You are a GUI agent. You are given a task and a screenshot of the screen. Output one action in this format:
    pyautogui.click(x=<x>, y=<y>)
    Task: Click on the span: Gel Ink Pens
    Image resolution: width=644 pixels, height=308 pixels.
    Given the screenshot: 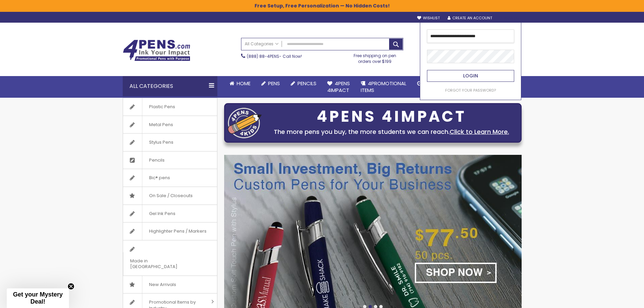 What is the action you would take?
    pyautogui.click(x=162, y=214)
    